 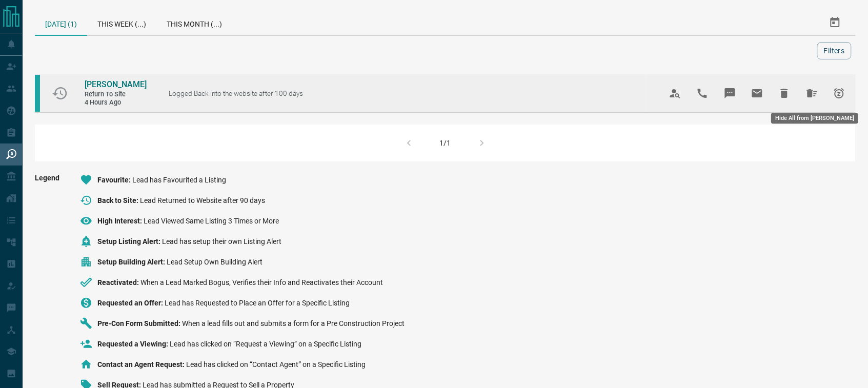 I want to click on div: condos.ca, so click(x=37, y=93).